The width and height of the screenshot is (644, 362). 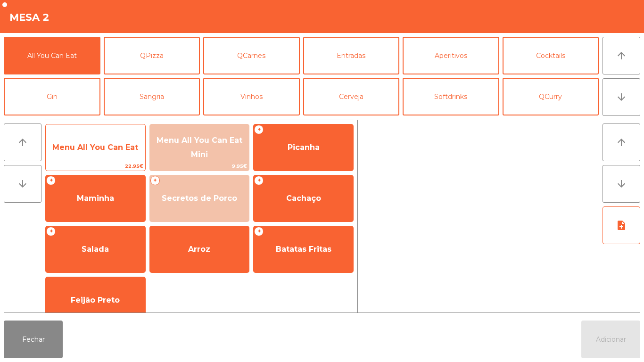 I want to click on span: 9.95€, so click(x=199, y=166).